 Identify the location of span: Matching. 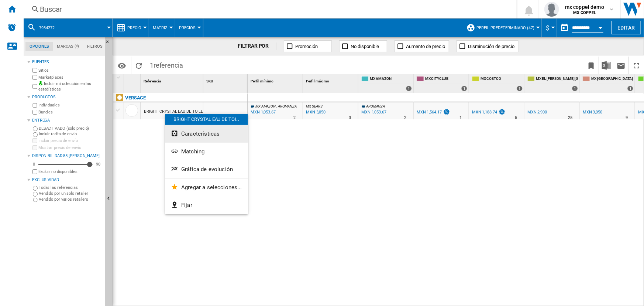
(192, 151).